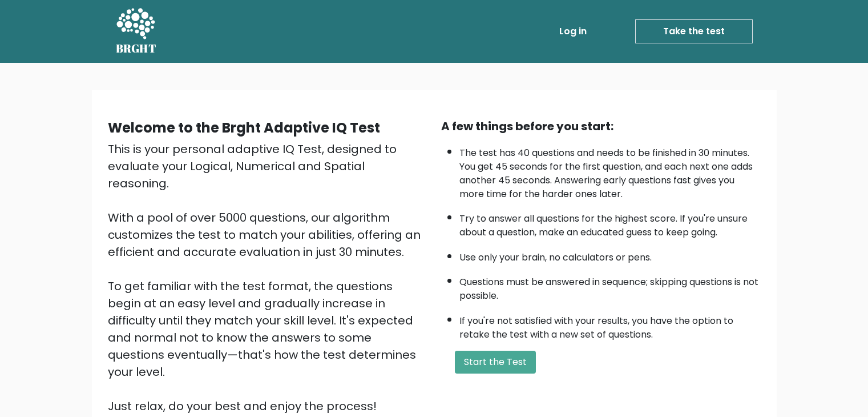 This screenshot has width=868, height=417. Describe the element at coordinates (573, 31) in the screenshot. I see `a: Log in` at that location.